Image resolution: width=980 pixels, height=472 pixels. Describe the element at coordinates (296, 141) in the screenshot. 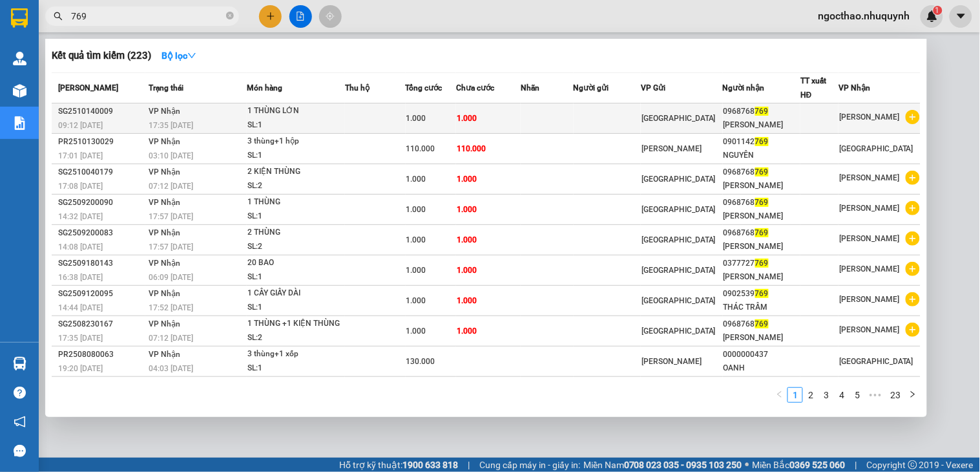

I see `div: 3 thùng+1 hộp` at that location.